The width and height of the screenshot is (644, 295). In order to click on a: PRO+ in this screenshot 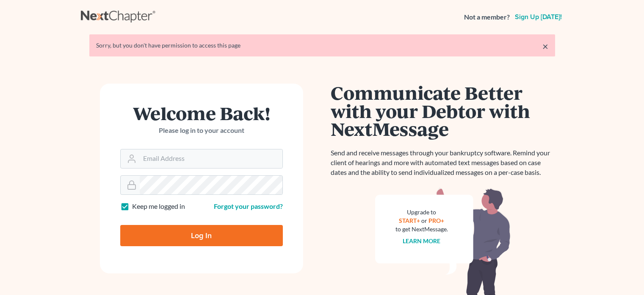, I will do `click(436, 220)`.